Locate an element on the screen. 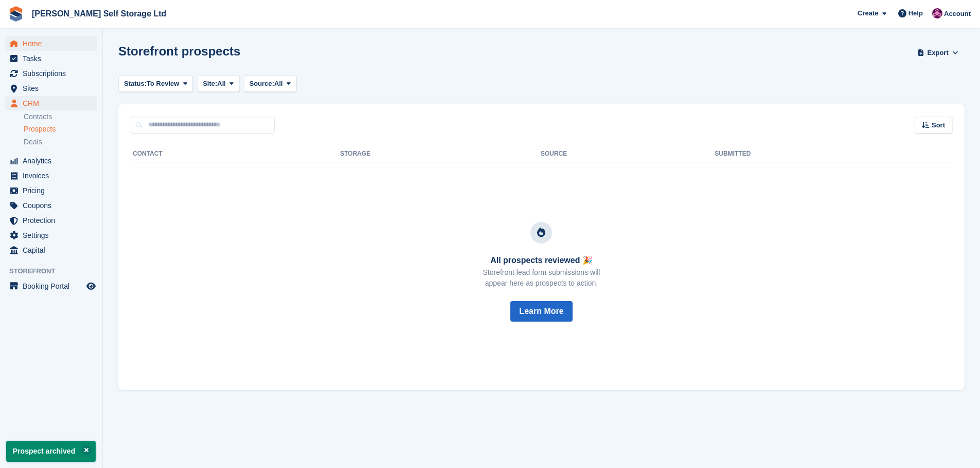 The image size is (980, 468). span: CRM is located at coordinates (54, 104).